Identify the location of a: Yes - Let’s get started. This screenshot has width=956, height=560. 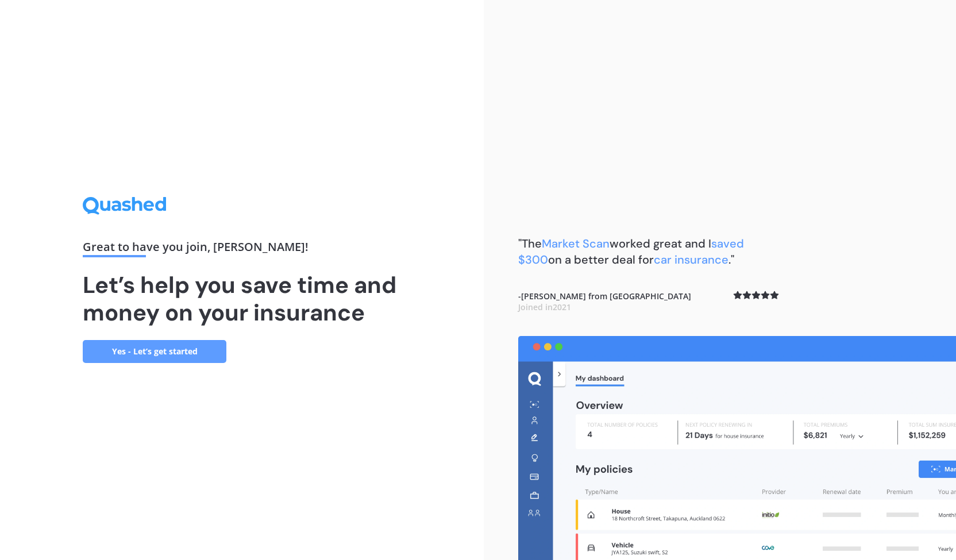
(155, 351).